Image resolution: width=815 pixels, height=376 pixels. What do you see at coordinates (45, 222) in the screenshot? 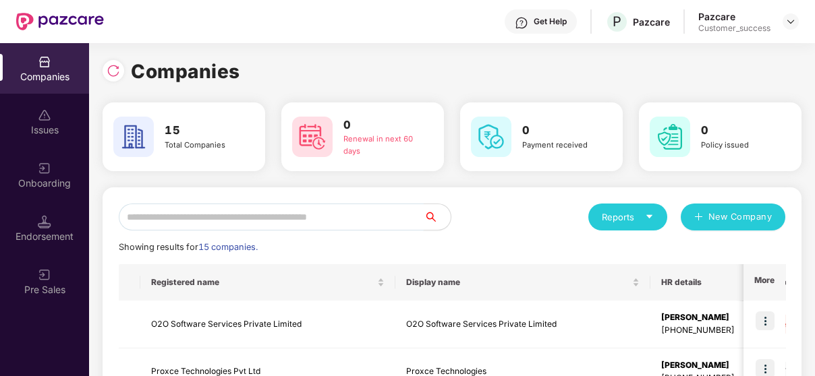
I see `img: svg+xml;base64,PHN2ZyB3aWR0aD0iMTQuNSIgaGVpZ2h0PSIxNC41IiB2aWV3Qm94PSIwIDAgMTYgMTYiIGZpbGw9Im5vbm...` at bounding box center [45, 222].